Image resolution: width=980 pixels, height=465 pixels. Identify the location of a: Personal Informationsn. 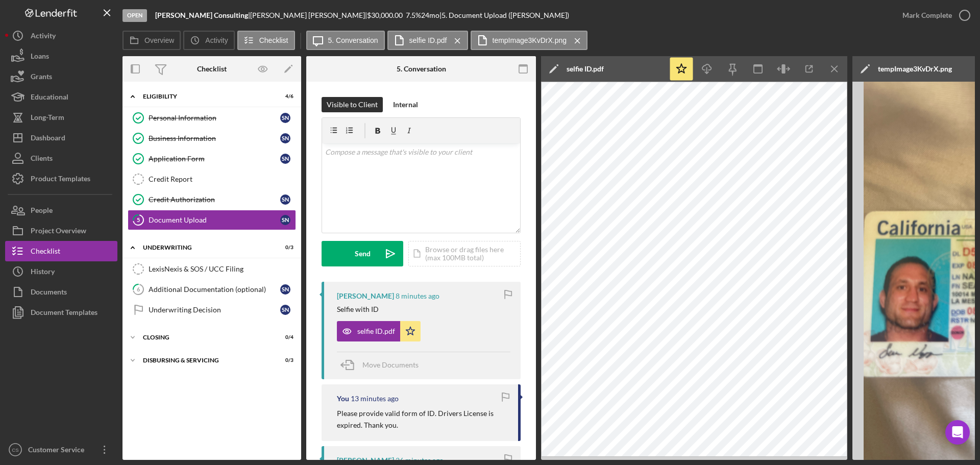
(212, 118).